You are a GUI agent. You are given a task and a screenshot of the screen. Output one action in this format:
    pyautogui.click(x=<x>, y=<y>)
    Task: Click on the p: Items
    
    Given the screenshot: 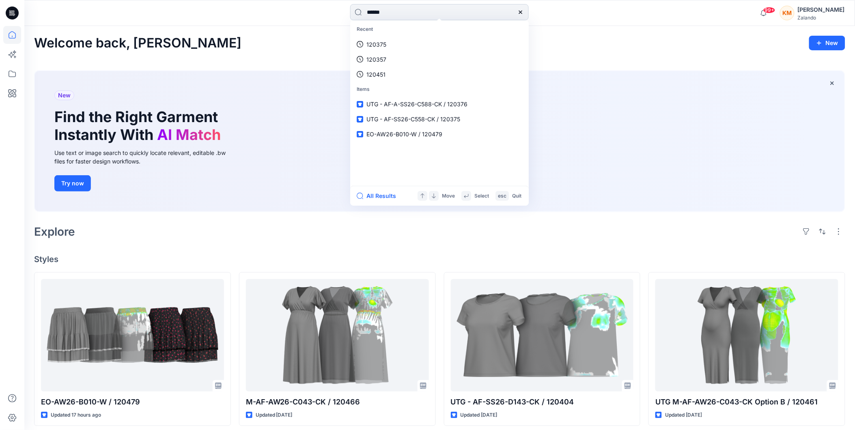 What is the action you would take?
    pyautogui.click(x=439, y=89)
    